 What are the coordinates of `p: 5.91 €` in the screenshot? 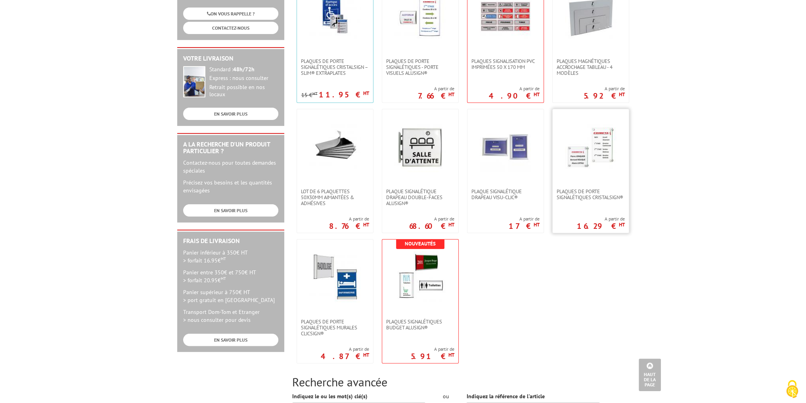 It's located at (432, 357).